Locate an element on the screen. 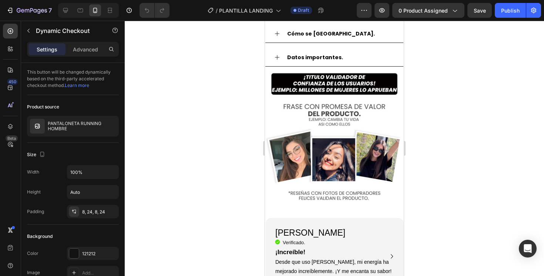 The image size is (544, 276). div: Product source is located at coordinates (43, 107).